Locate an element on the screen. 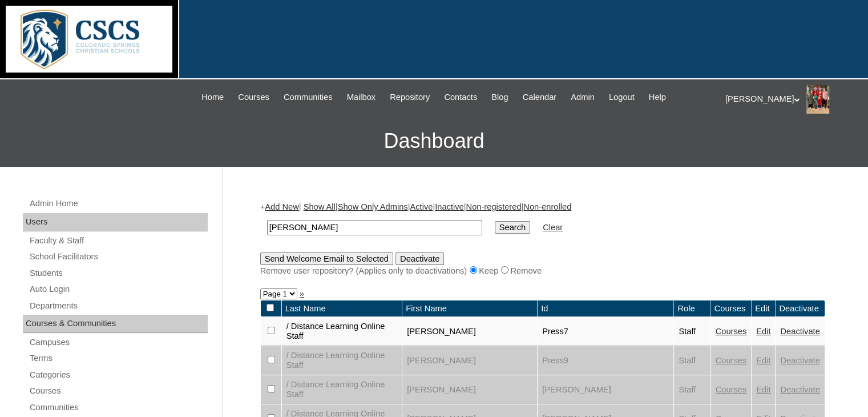 This screenshot has height=417, width=868. a: Home is located at coordinates (212, 97).